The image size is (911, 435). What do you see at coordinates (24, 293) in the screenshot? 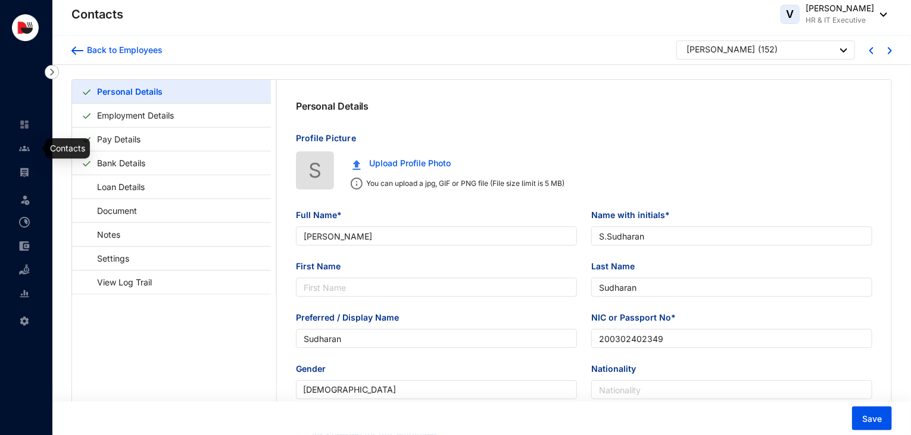
I see `li: Reports` at bounding box center [24, 293].